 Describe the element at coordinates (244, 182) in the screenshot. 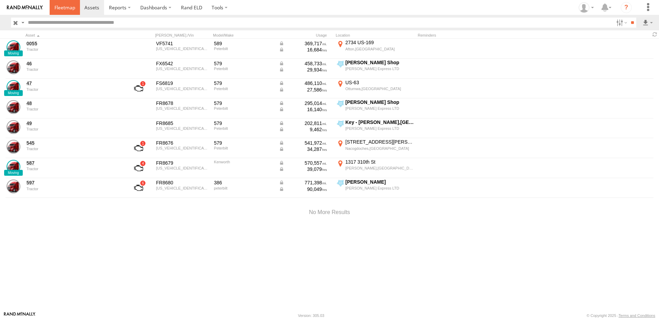

I see `div: 386` at that location.